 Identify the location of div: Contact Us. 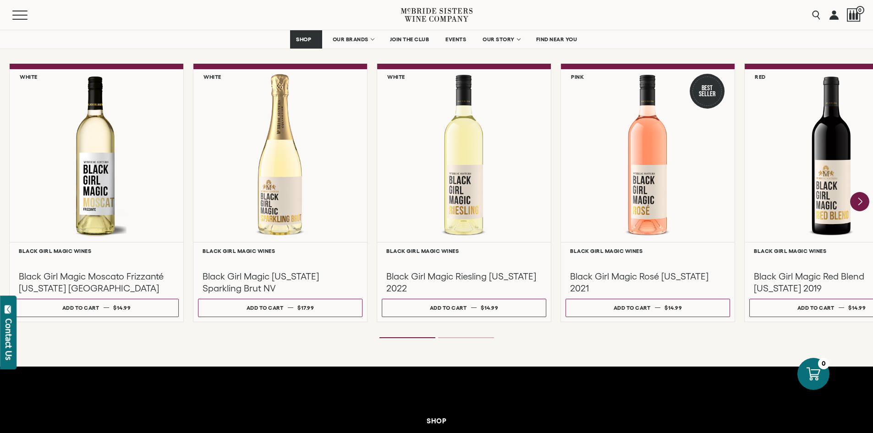
(9, 339).